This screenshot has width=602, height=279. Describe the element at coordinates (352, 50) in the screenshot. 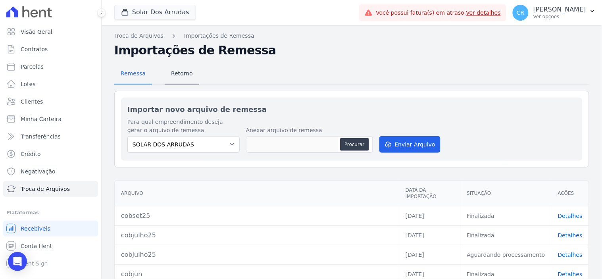

I see `h2: Importações de Remessa` at that location.